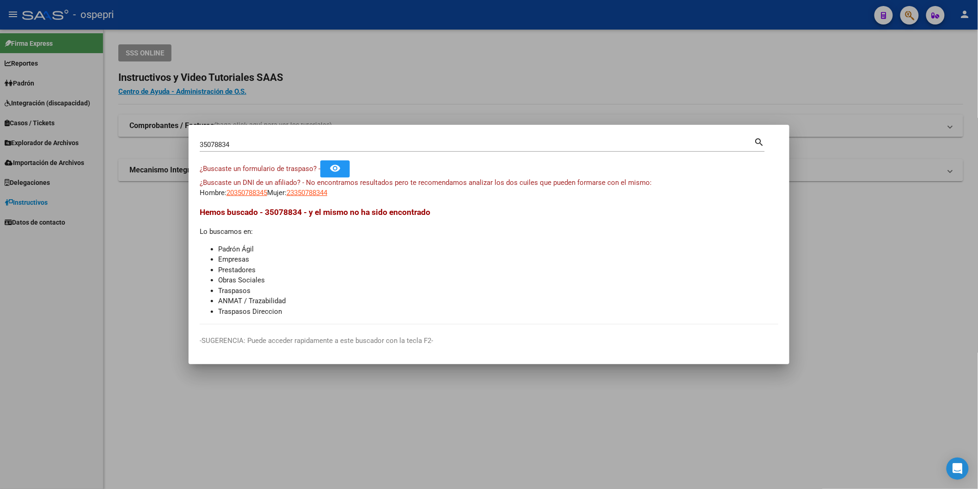 This screenshot has height=489, width=978. What do you see at coordinates (335, 168) in the screenshot?
I see `mat-icon: remove_red_eye` at bounding box center [335, 168].